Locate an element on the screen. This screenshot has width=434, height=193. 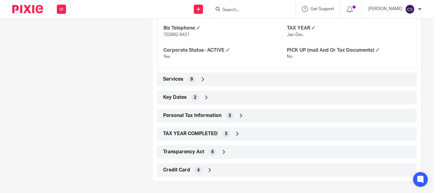
h4: TAX YEAR is located at coordinates (349, 28).